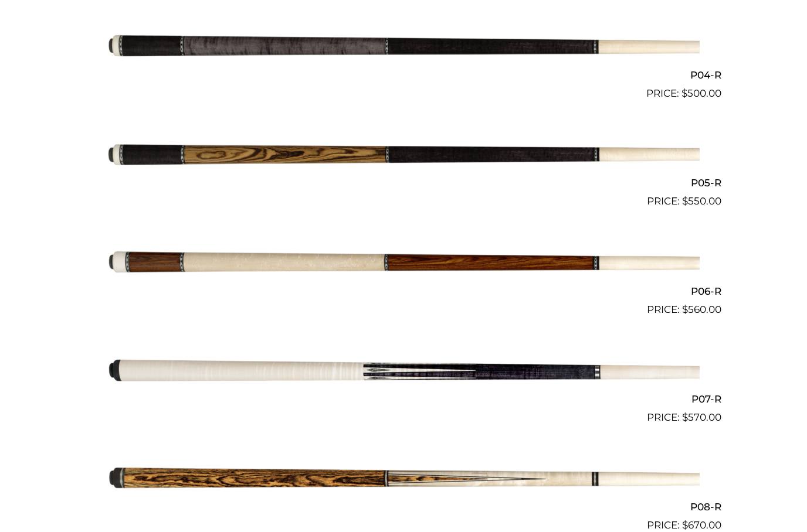 The height and width of the screenshot is (532, 807). Describe the element at coordinates (701, 417) in the screenshot. I see `bdi: 570.00` at that location.